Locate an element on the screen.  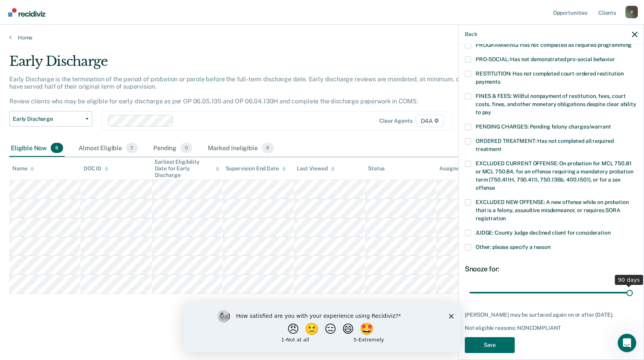
div: How satisfied are you with your experience using Recidiviz? is located at coordinates (142, 14).